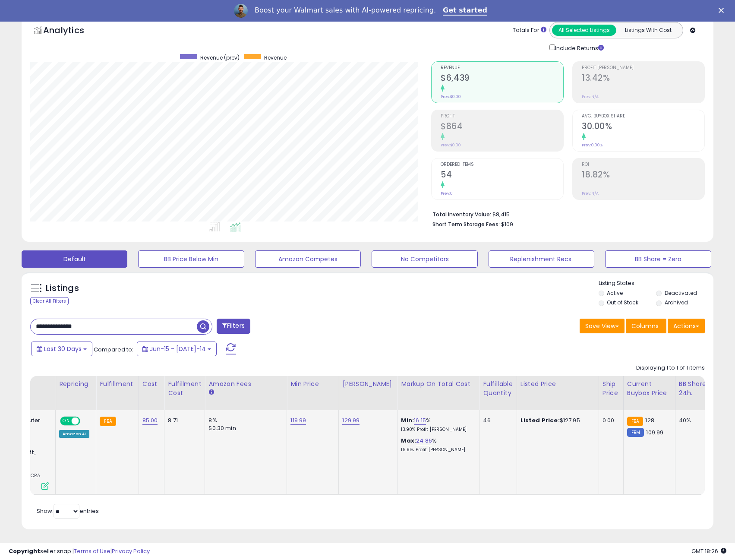  Describe the element at coordinates (245, 383) in the screenshot. I see `div: Amazon Fees` at that location.